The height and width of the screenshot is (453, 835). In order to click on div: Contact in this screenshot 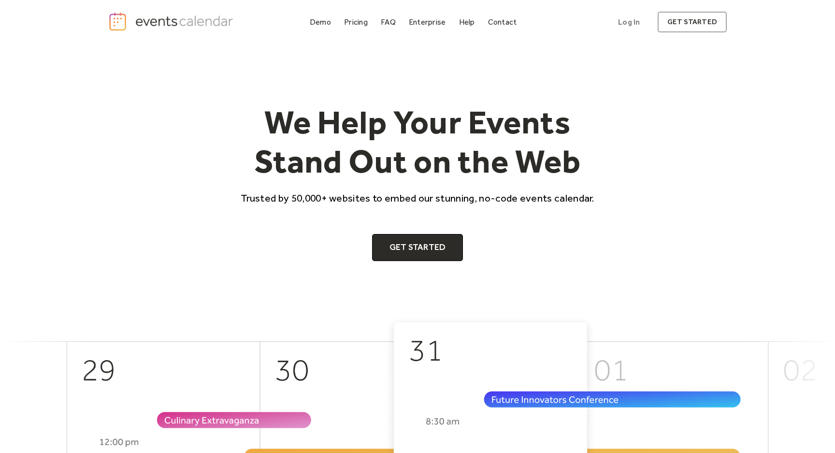, I will do `click(502, 22)`.